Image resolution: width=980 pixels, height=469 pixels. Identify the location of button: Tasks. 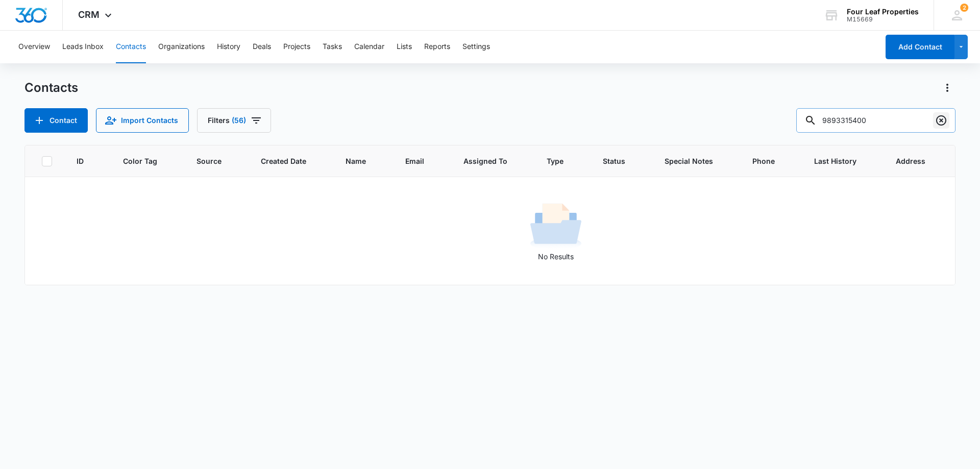
(332, 47).